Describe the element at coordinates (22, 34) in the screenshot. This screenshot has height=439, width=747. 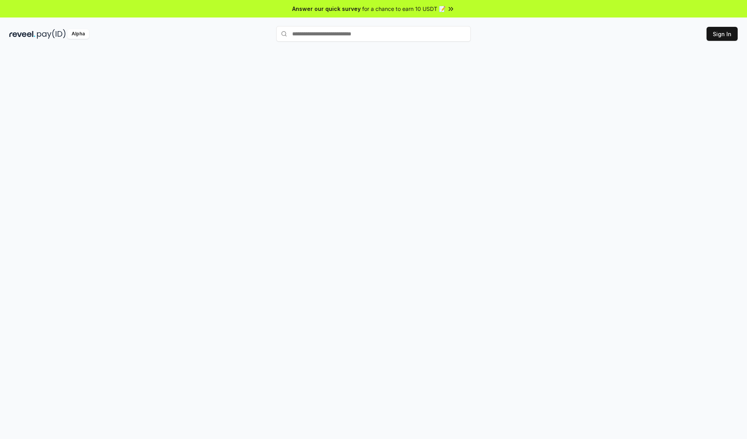
I see `img: reveel_dark` at that location.